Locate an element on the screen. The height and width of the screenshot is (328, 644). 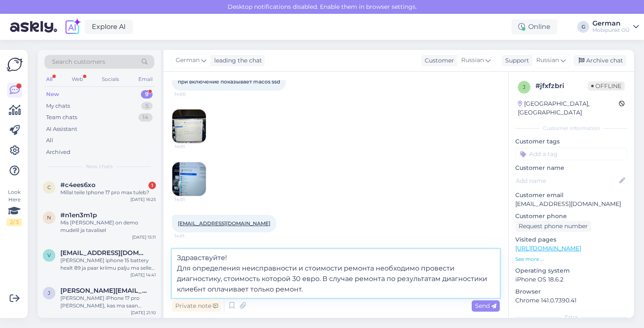
span: J is located at coordinates (49, 293).